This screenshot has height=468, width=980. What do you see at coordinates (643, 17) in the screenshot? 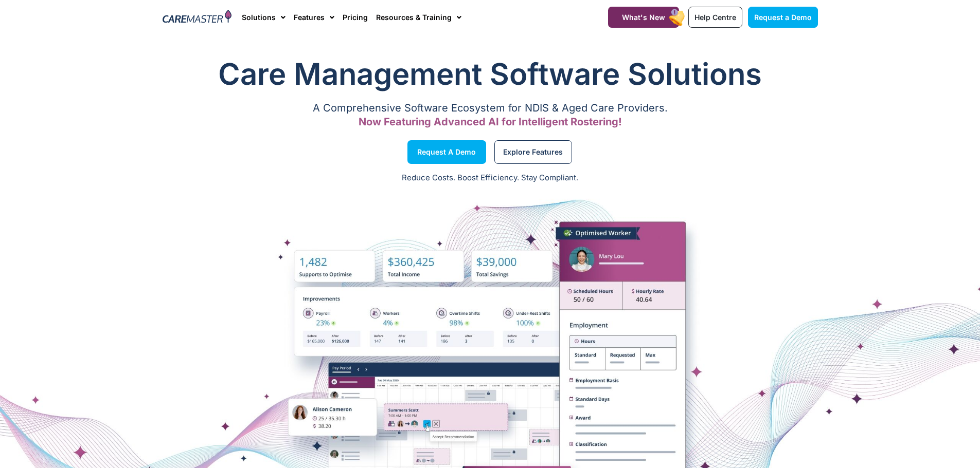
I see `a: What's New` at bounding box center [643, 17].